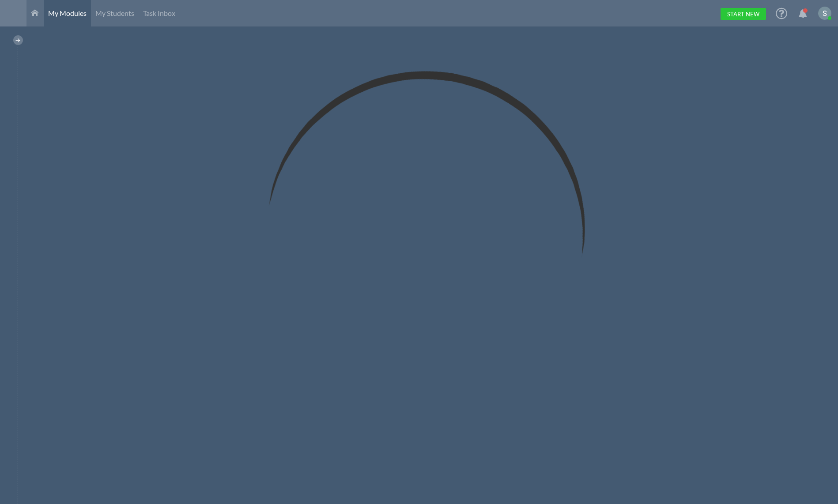 The width and height of the screenshot is (838, 504). I want to click on span: My Modules, so click(67, 13).